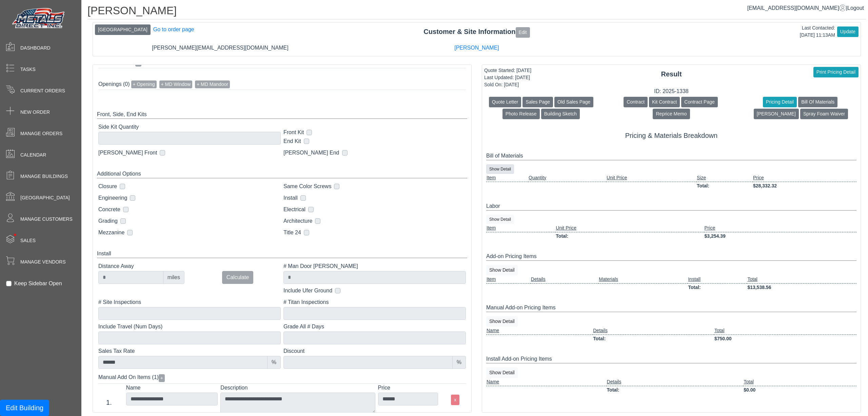 The height and width of the screenshot is (416, 868). Describe the element at coordinates (190, 302) in the screenshot. I see `label: # Site Inspections` at that location.